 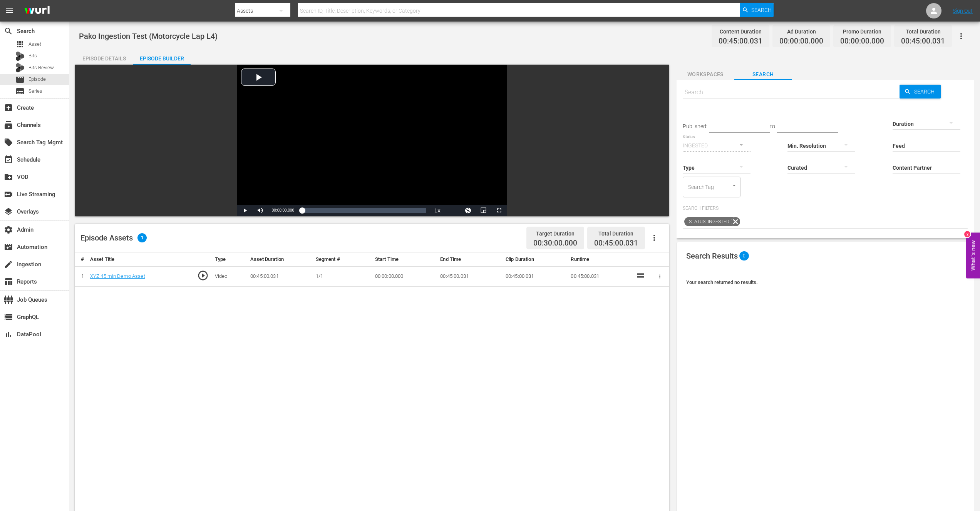 I want to click on span: Channels, so click(x=8, y=125).